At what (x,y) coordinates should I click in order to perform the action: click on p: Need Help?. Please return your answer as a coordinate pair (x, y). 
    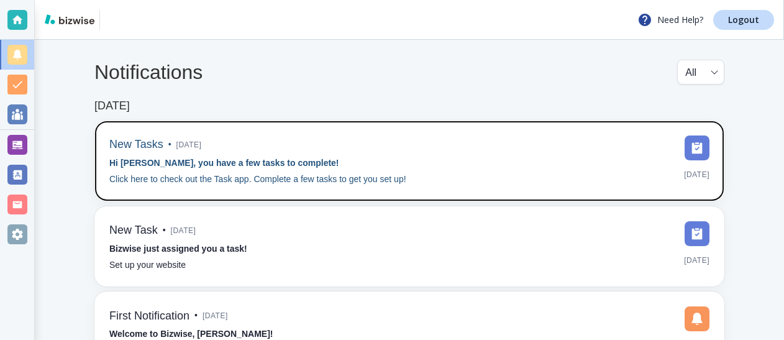
    Looking at the image, I should click on (670, 20).